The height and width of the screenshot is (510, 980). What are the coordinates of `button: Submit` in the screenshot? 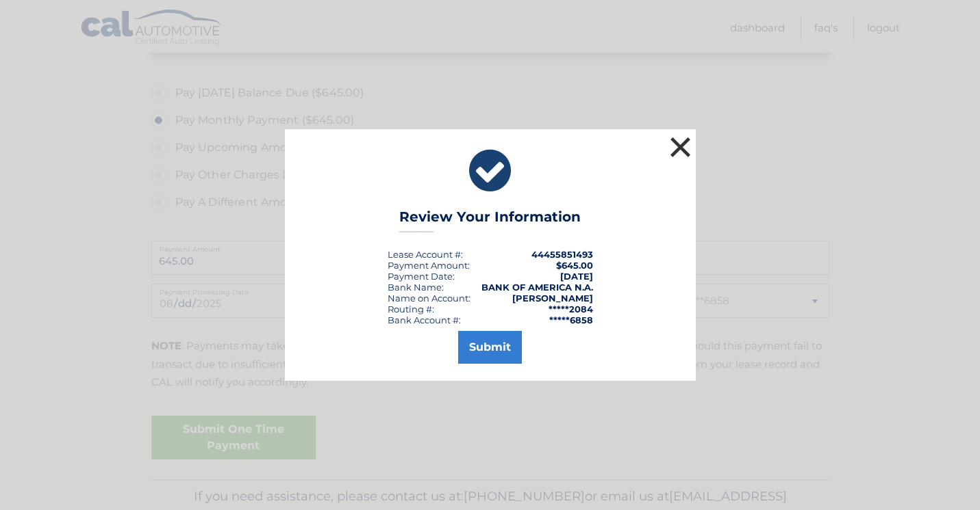 It's located at (490, 348).